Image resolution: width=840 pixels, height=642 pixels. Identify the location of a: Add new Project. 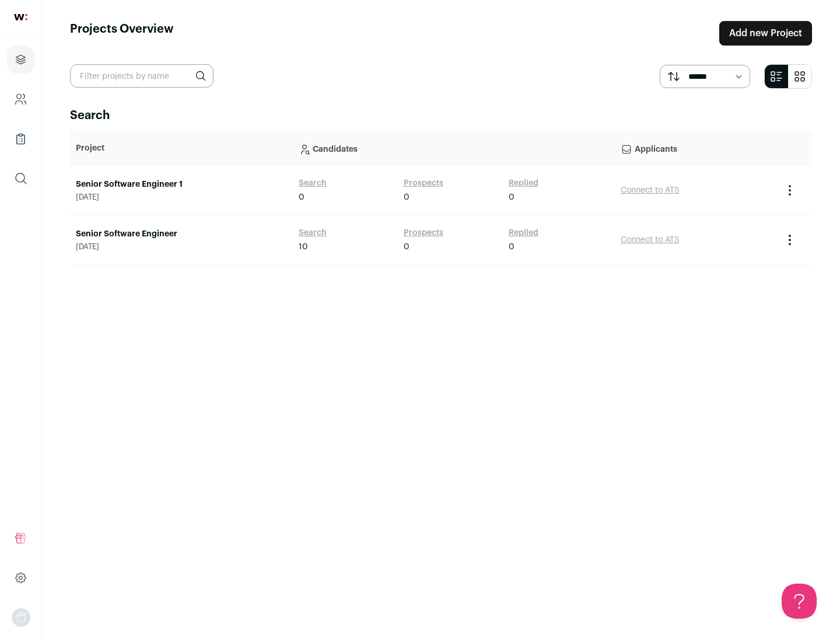
(765, 33).